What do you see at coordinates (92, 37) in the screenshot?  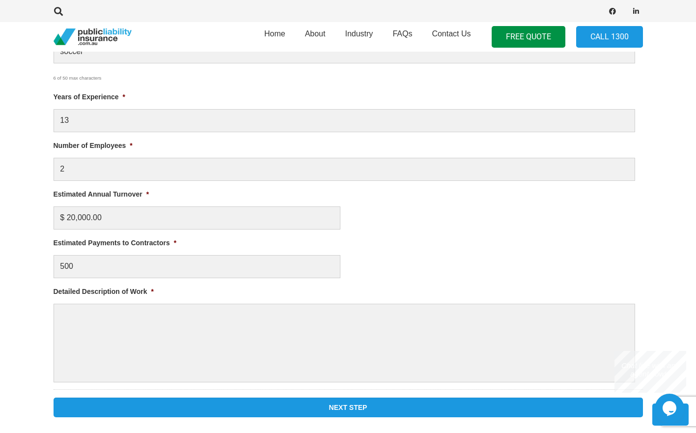 I see `a: pli_logotransparent` at bounding box center [92, 37].